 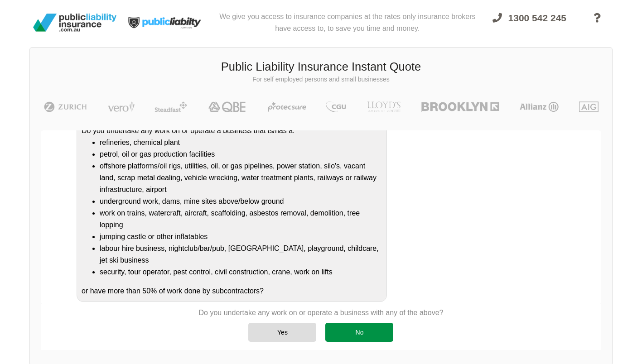 I want to click on span: 1300 542 245, so click(x=538, y=18).